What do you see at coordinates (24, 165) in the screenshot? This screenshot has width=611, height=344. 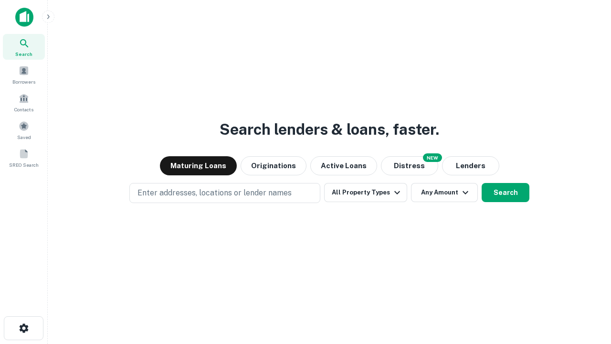 I see `span: SREO Search` at bounding box center [24, 165].